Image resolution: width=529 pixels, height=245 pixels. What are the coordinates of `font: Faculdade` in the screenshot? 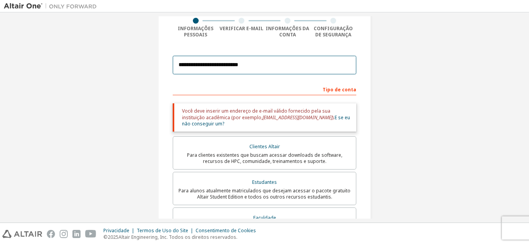 It's located at (265, 218).